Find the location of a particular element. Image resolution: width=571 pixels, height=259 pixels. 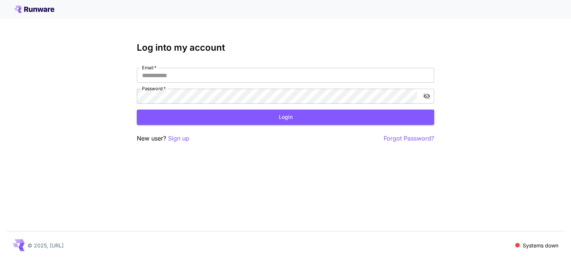

label: Email is located at coordinates (149, 67).